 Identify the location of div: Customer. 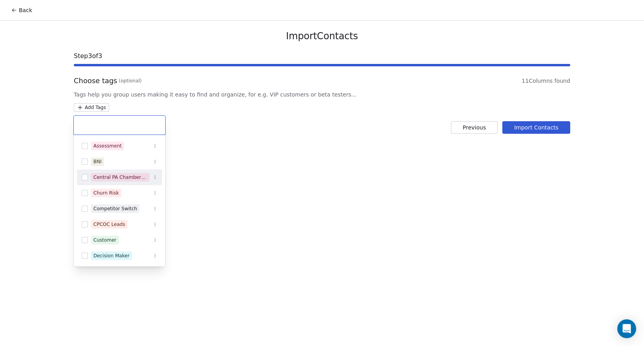
(105, 240).